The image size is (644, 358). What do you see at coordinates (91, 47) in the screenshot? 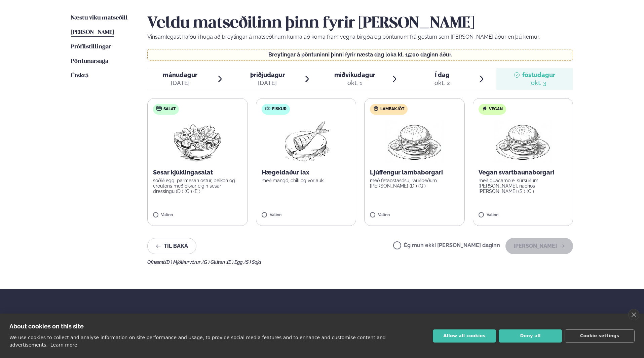
I see `a: Prófílstillingar` at bounding box center [91, 47].